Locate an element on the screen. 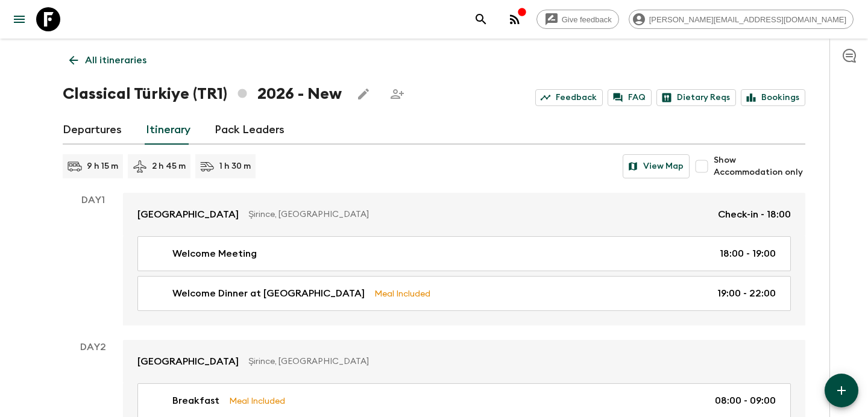 Image resolution: width=868 pixels, height=417 pixels. a: FAQ is located at coordinates (629, 98).